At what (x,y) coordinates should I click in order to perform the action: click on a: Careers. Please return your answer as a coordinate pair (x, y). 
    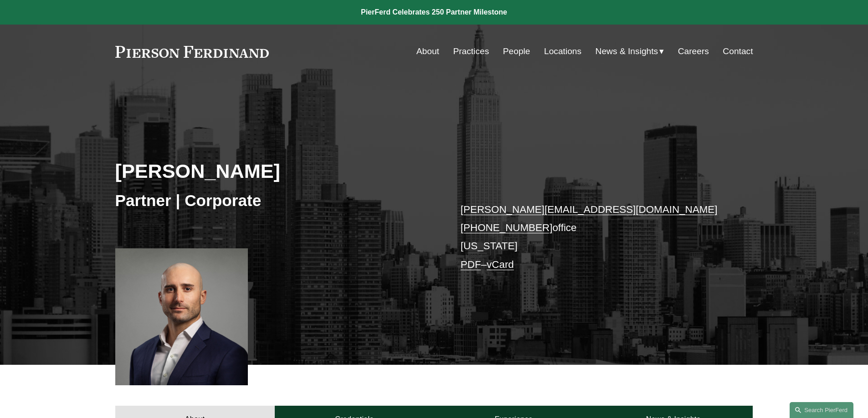
    Looking at the image, I should click on (694, 51).